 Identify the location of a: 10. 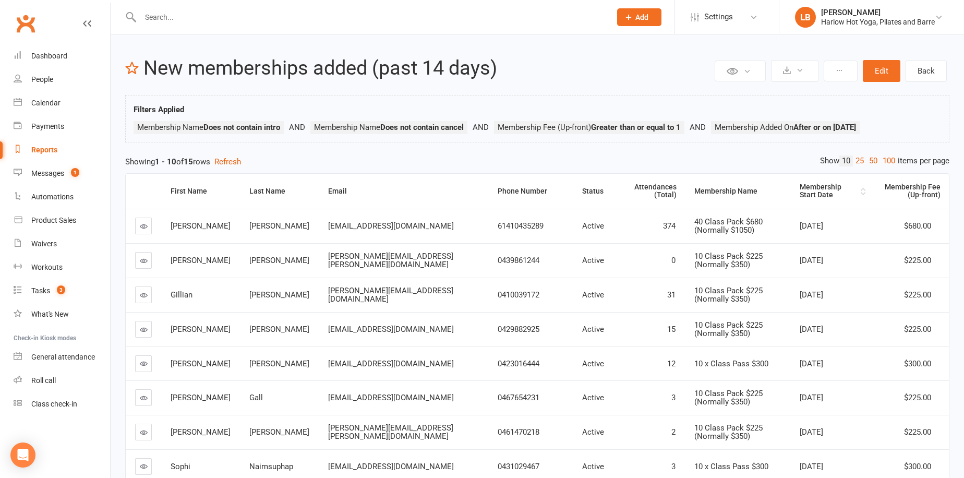
(846, 161).